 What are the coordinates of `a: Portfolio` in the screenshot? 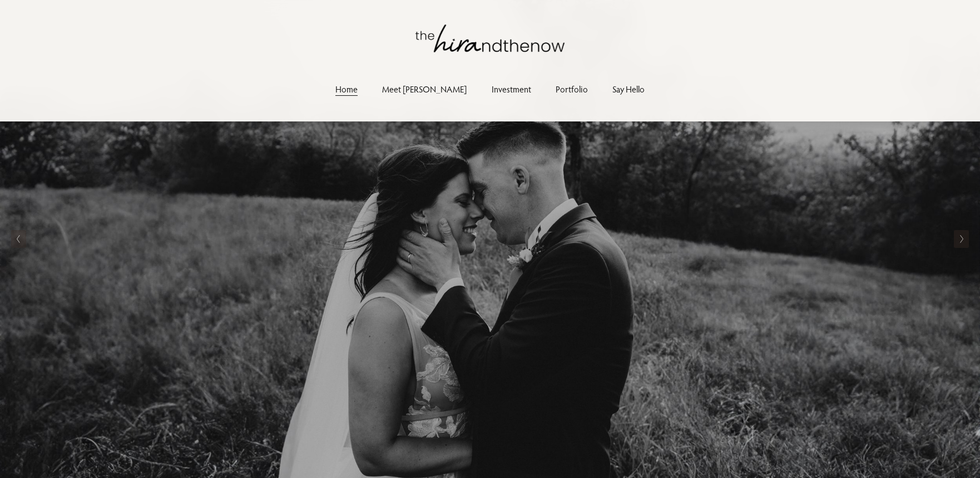 It's located at (572, 89).